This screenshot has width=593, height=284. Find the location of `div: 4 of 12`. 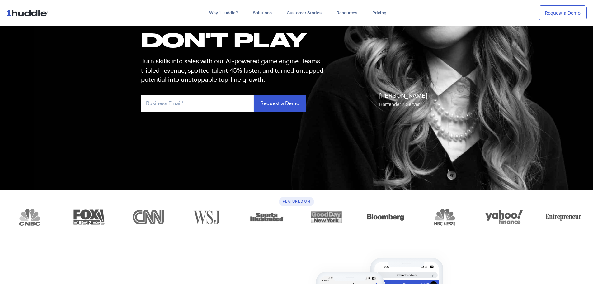

div: 4 of 12 is located at coordinates (208, 217).